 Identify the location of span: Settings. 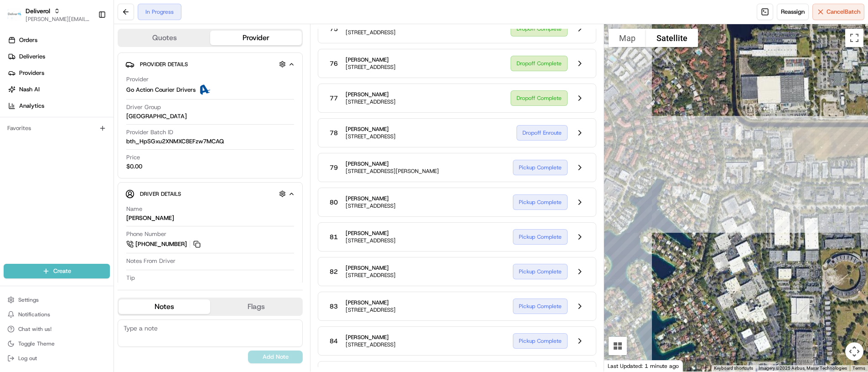
(28, 300).